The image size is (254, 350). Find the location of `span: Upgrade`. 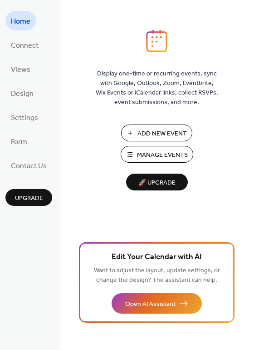

span: Upgrade is located at coordinates (29, 198).